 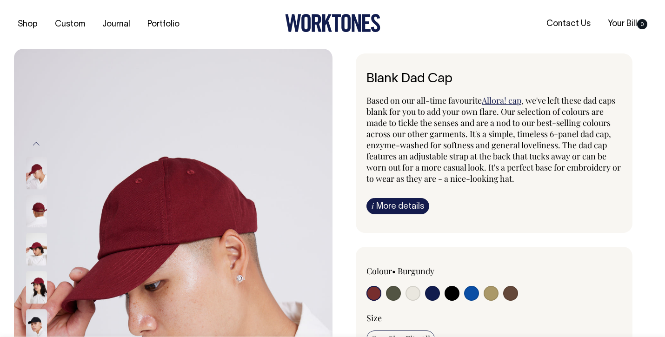 What do you see at coordinates (373, 206) in the screenshot?
I see `span: i` at bounding box center [373, 206].